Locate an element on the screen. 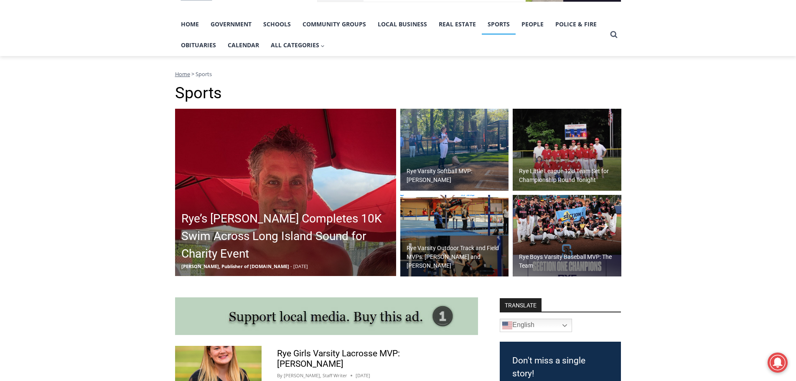 Image resolution: width=796 pixels, height=381 pixels. span: Home is located at coordinates (183, 74).